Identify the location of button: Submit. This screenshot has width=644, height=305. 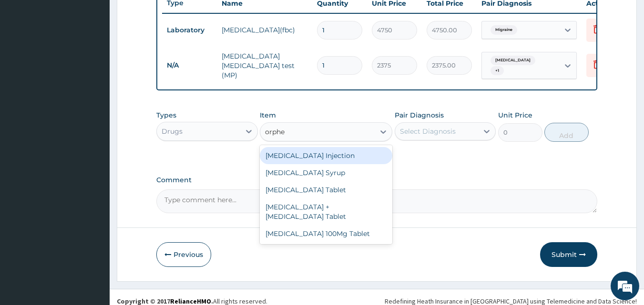
(569, 255).